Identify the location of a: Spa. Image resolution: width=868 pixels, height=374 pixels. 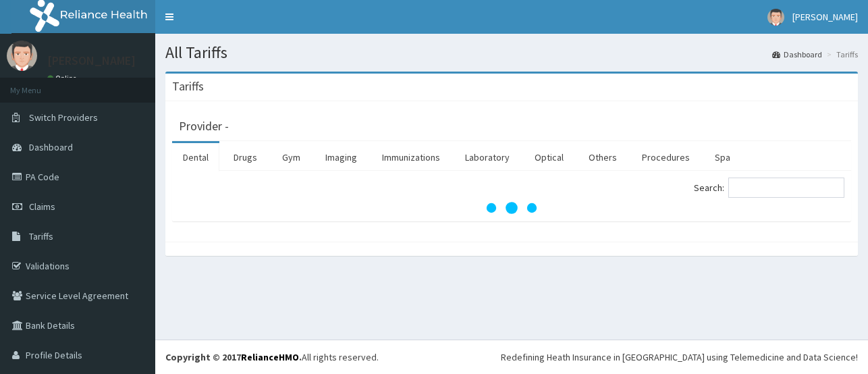
(722, 158).